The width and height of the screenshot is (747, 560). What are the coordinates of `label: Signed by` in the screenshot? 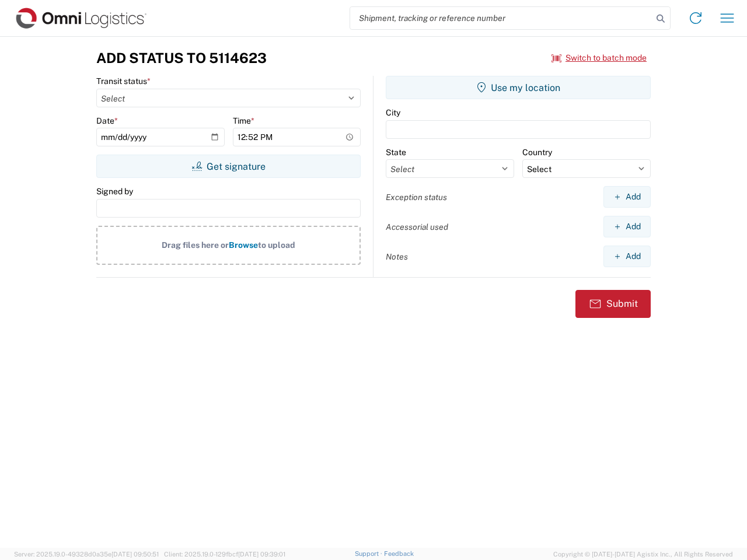 It's located at (114, 191).